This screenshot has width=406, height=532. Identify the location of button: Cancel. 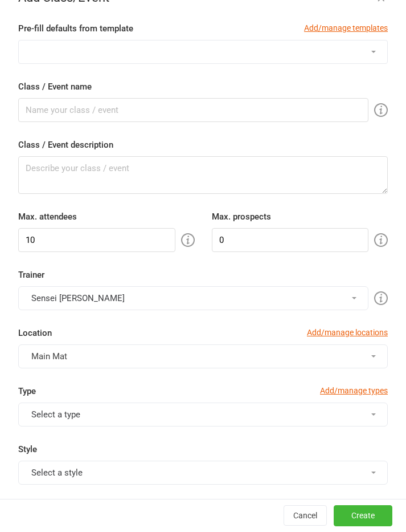
(306, 516).